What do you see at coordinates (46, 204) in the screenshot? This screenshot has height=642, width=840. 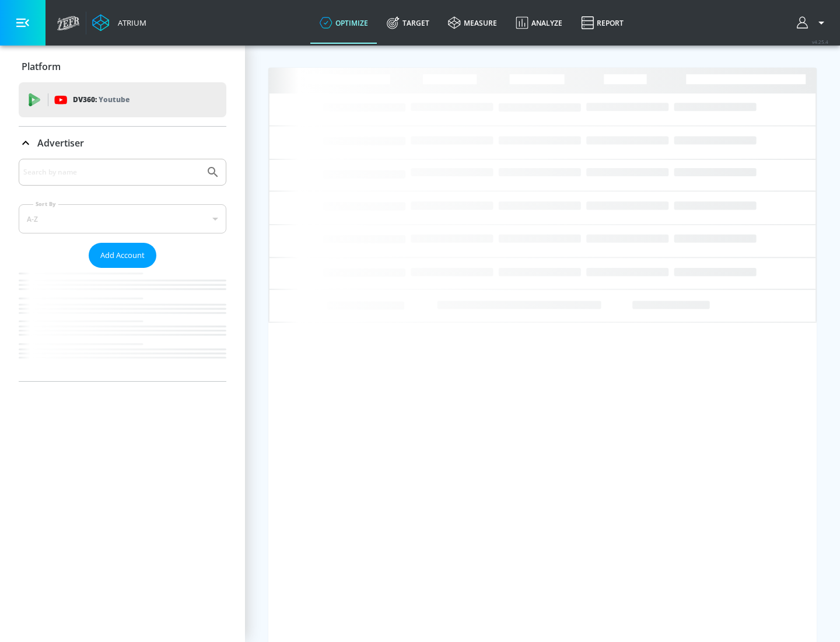 I see `label: Sort By` at bounding box center [46, 204].